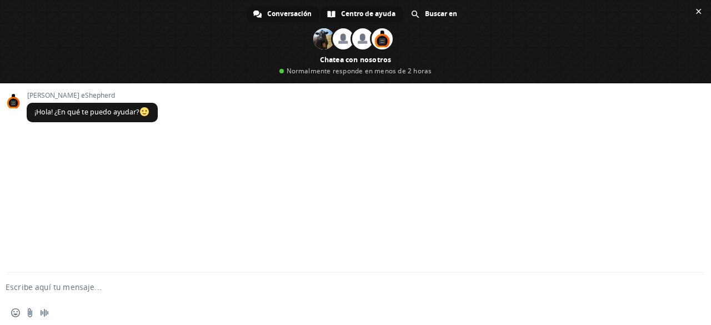 Image resolution: width=711 pixels, height=325 pixels. What do you see at coordinates (368, 14) in the screenshot?
I see `span: Centro de ayuda` at bounding box center [368, 14].